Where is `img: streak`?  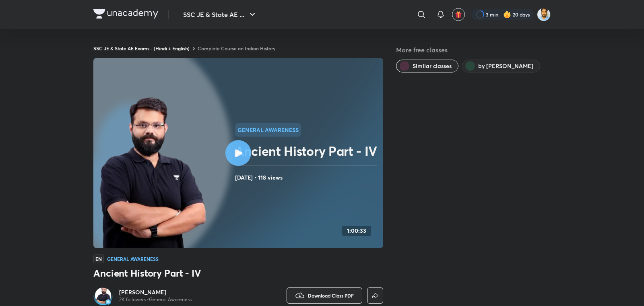
img: streak is located at coordinates (507, 15).